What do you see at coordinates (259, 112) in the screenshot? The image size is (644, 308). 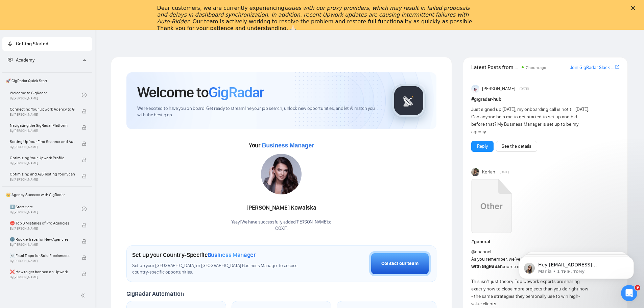 I see `span: We're excited to have you on board. Get ready to streamline your job search, unlock new opportuni...` at bounding box center [259, 112].